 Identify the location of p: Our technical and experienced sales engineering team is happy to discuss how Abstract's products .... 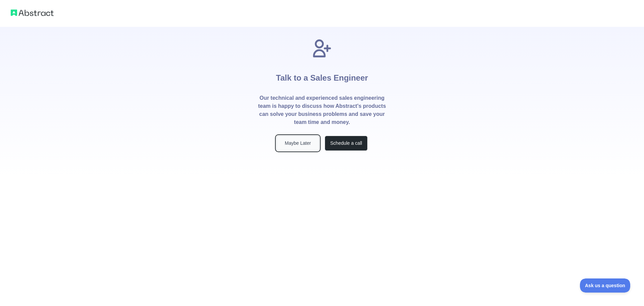
(322, 110).